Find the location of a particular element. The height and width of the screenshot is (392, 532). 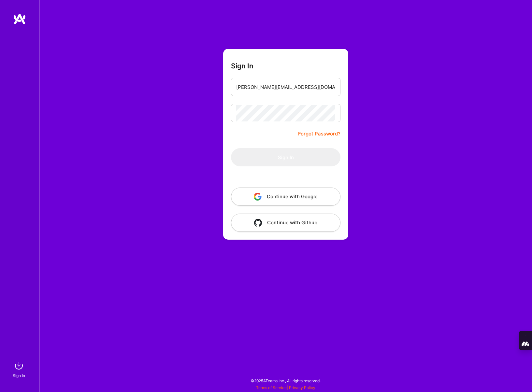

div: © 2025 ATeams Inc., All rights reserved. is located at coordinates (286, 380).